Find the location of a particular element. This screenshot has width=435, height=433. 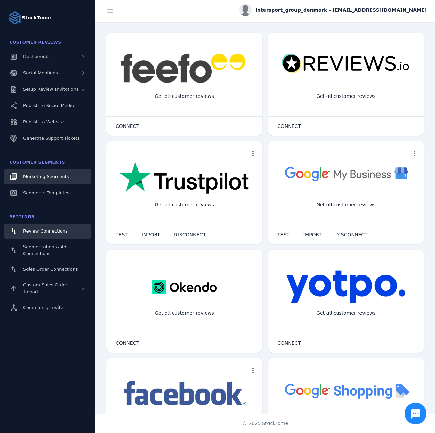

span: Publish to Social Media is located at coordinates (49, 105).